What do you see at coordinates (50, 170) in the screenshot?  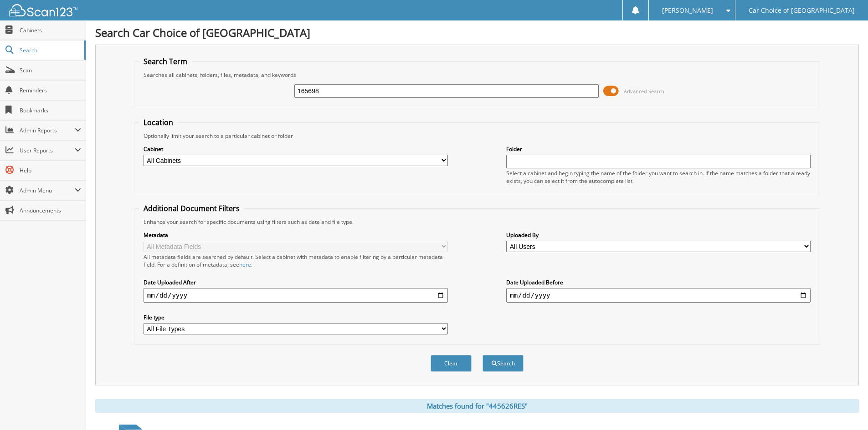 I see `span: Help` at bounding box center [50, 170].